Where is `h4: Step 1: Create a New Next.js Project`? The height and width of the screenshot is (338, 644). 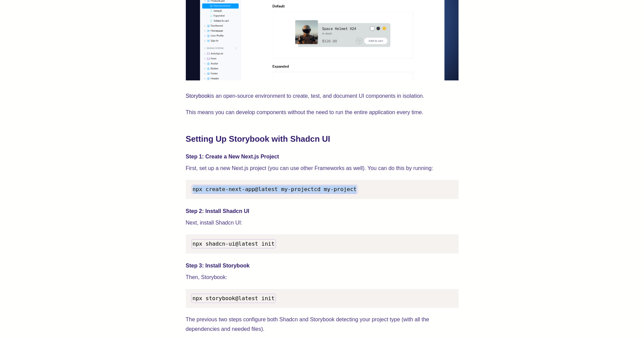 h4: Step 1: Create a New Next.js Project is located at coordinates (322, 157).